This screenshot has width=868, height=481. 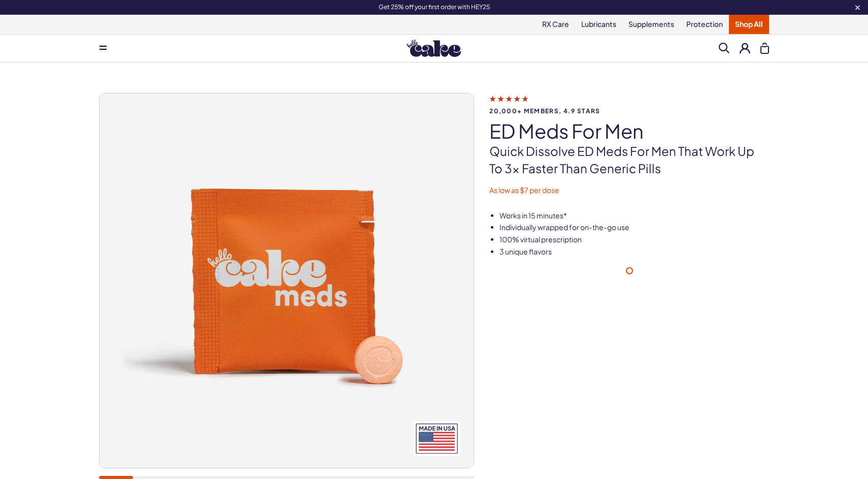 What do you see at coordinates (629, 110) in the screenshot?
I see `span: 20,000+ members, 4.9 stars` at bounding box center [629, 110].